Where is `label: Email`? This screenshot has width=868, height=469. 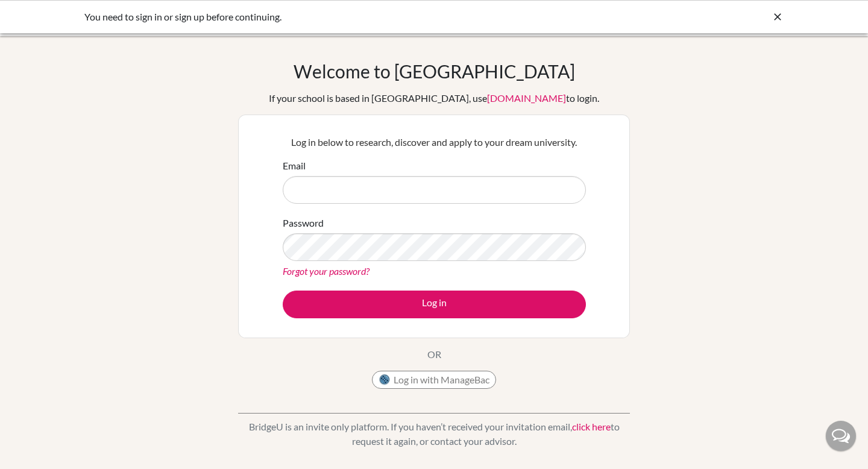 label: Email is located at coordinates (294, 166).